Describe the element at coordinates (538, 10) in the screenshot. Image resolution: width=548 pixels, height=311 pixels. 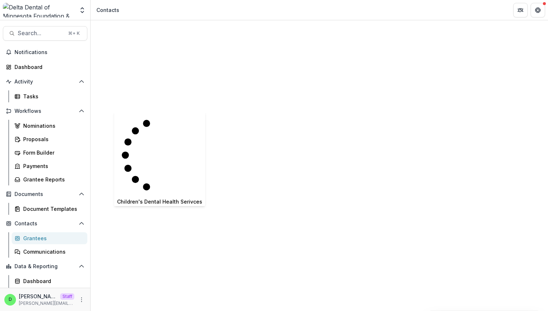
I see `button: Get Help` at that location.